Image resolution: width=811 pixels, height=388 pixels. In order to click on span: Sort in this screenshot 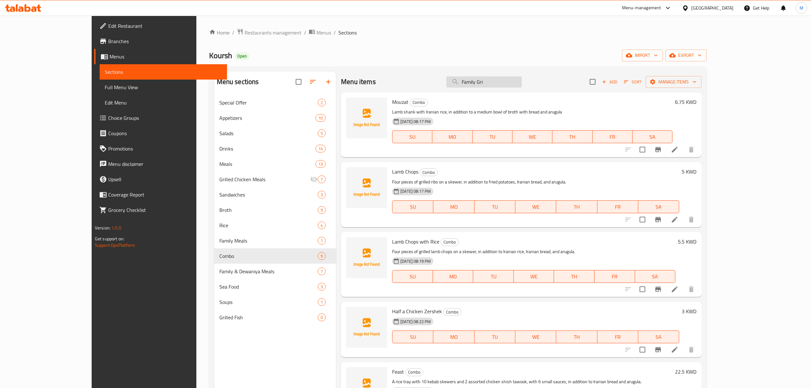, I will do `click(632, 82)`.